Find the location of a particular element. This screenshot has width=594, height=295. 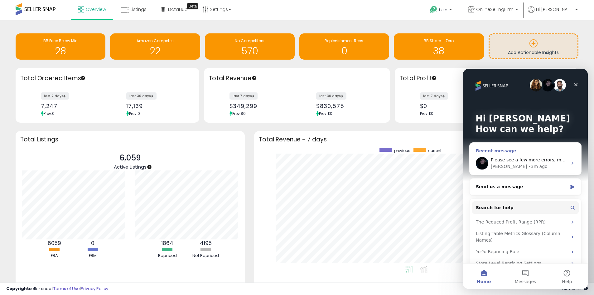

p: How can we help? is located at coordinates (62, 60).